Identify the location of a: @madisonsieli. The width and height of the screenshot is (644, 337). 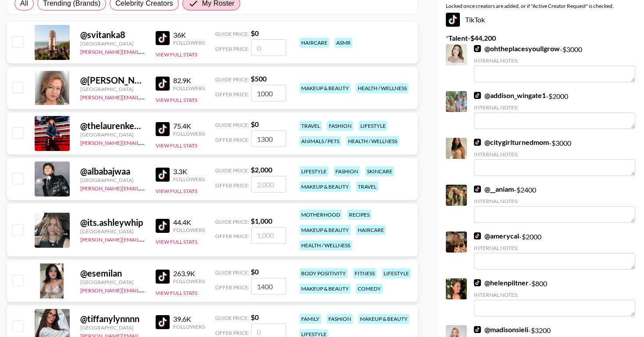
(501, 330).